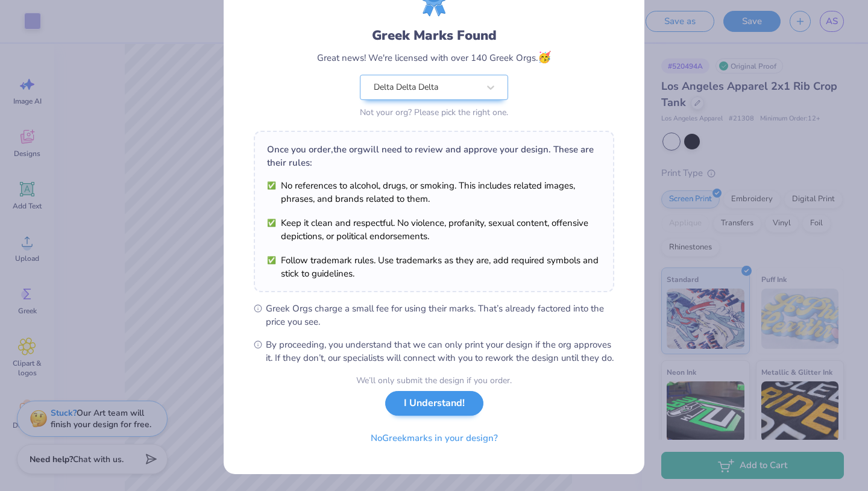 This screenshot has height=491, width=868. I want to click on button: I Understand!, so click(434, 403).